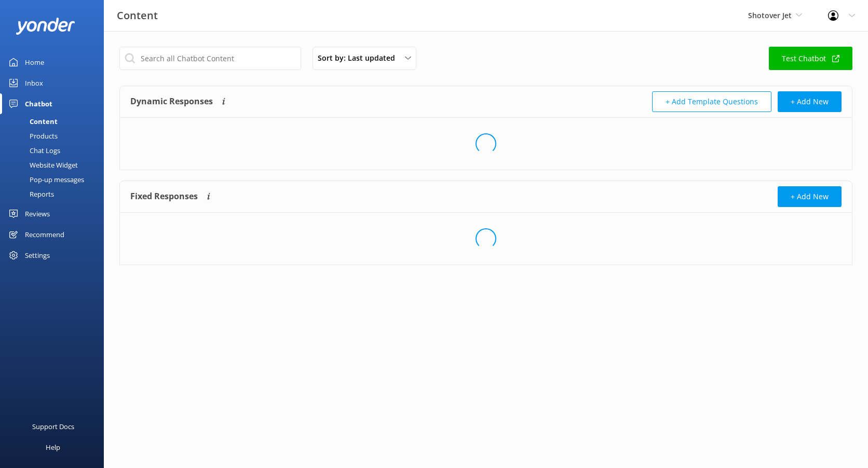  I want to click on div: Reviews, so click(37, 213).